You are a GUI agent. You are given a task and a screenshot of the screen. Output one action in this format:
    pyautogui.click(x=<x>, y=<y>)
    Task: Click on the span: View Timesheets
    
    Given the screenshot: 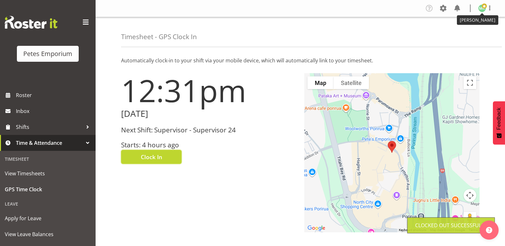 What is the action you would take?
    pyautogui.click(x=48, y=174)
    